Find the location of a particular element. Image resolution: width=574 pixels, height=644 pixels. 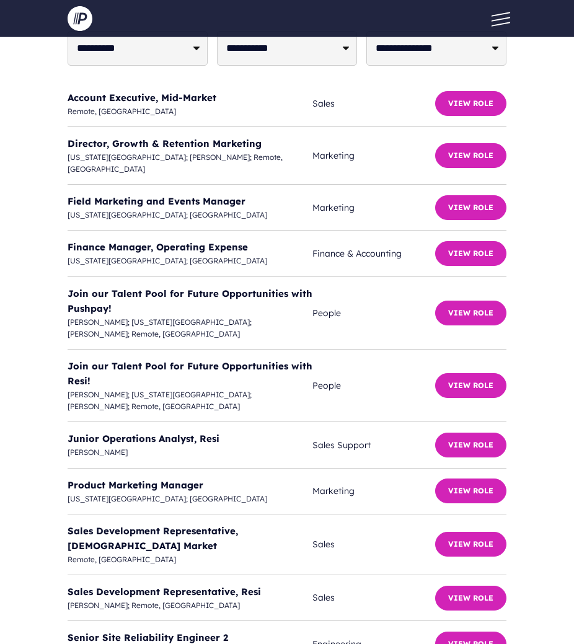

a: Director, Growth & Retention Marketing is located at coordinates (164, 143).